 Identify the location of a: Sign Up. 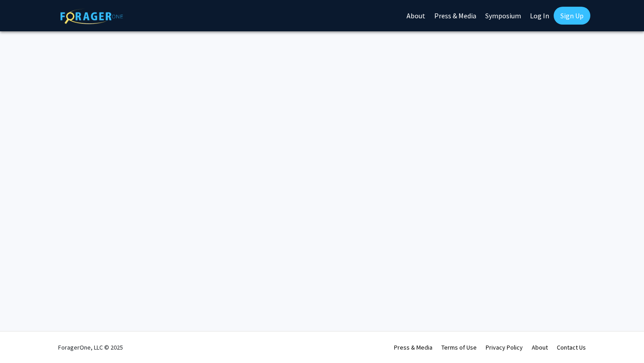
(572, 15).